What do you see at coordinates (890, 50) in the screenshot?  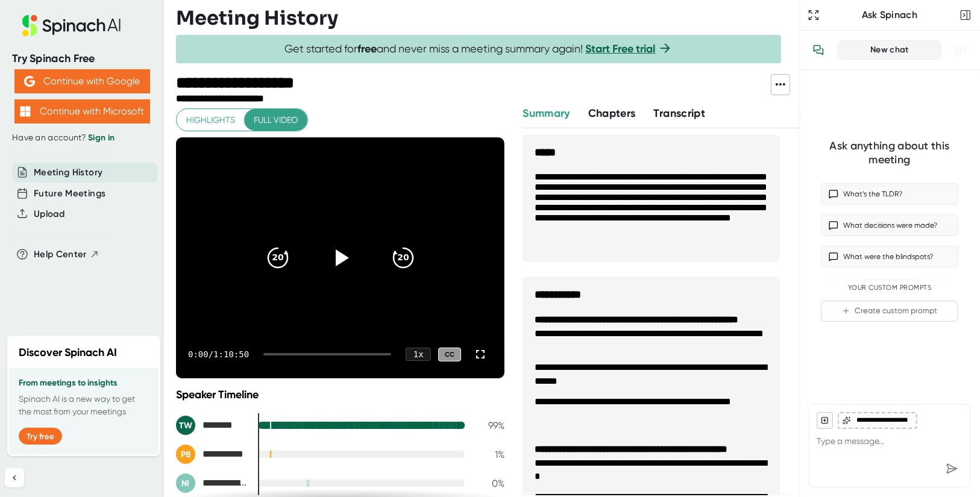 I see `div: New chat` at bounding box center [890, 50].